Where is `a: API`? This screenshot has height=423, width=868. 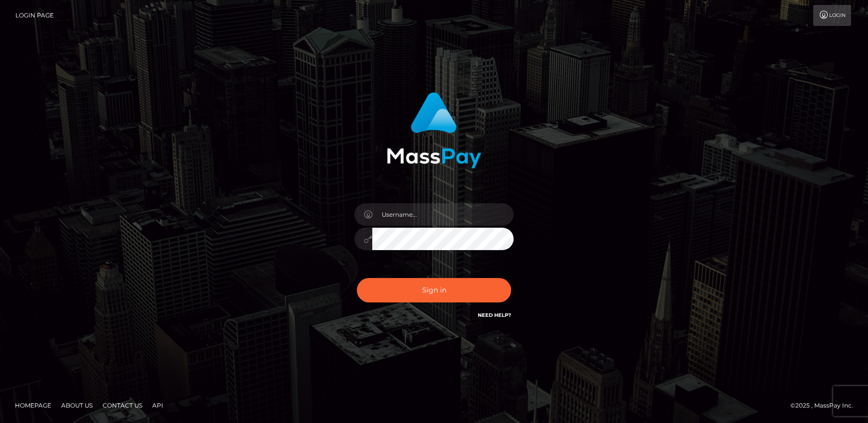
a: API is located at coordinates (158, 405).